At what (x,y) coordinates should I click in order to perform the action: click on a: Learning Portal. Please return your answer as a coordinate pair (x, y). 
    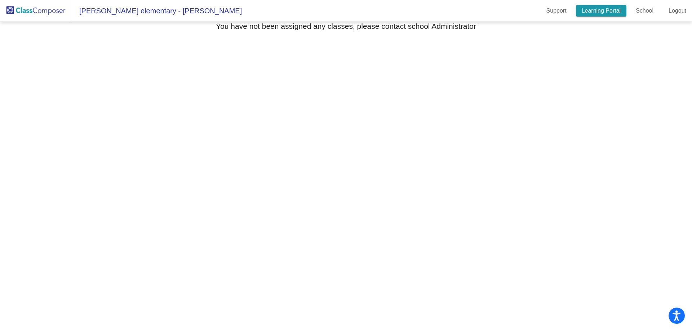
    Looking at the image, I should click on (601, 11).